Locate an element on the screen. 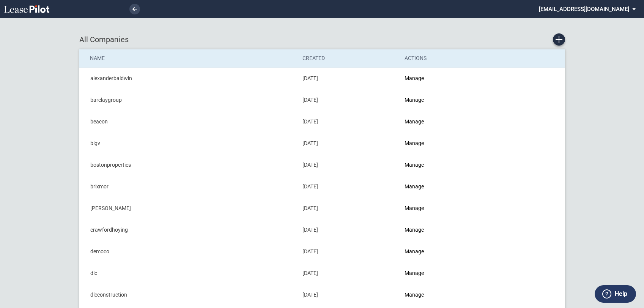 The image size is (644, 308). td: beacon is located at coordinates (188, 121).